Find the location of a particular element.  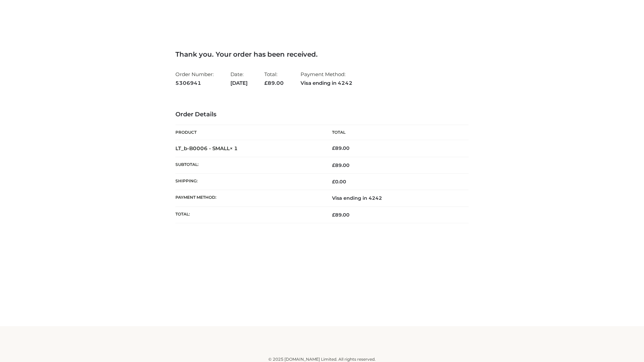

strong: × 1 is located at coordinates (234, 148).